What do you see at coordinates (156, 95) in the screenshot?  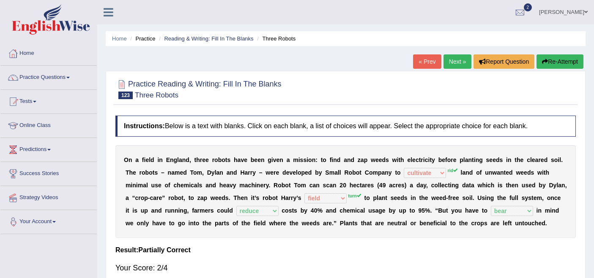 I see `small: Three Robots` at bounding box center [156, 95].